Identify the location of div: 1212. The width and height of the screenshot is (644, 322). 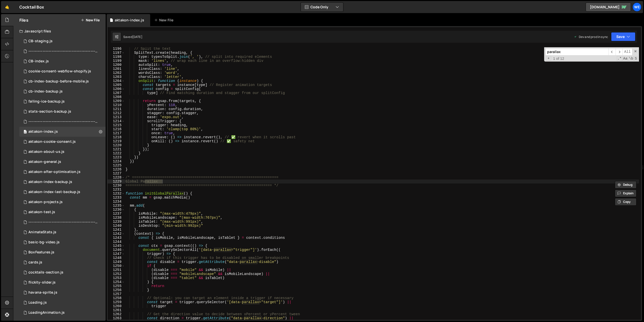
(116, 113).